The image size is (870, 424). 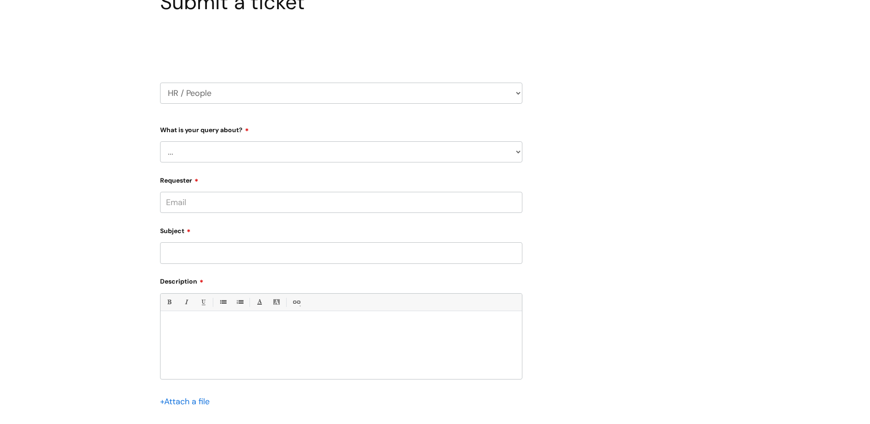 What do you see at coordinates (188, 401) in the screenshot?
I see `div: Attach a file` at bounding box center [188, 401].